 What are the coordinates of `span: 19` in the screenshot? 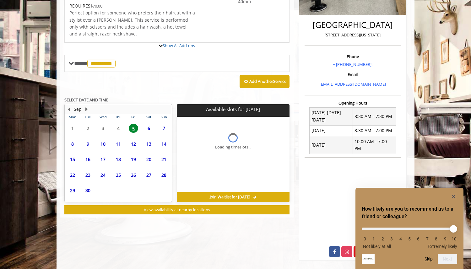 It's located at (133, 159).